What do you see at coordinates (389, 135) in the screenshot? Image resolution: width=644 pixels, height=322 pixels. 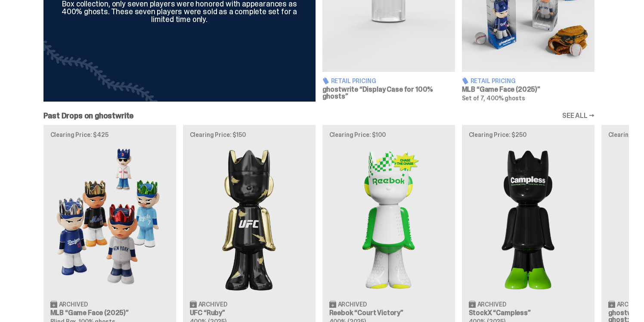 I see `p: Clearing Price: $100` at bounding box center [389, 135].